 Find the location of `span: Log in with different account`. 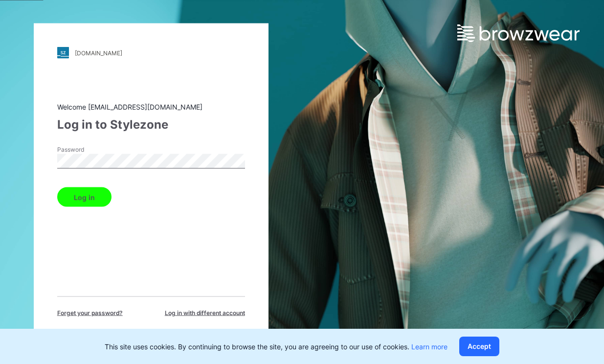

span: Log in with different account is located at coordinates (205, 313).